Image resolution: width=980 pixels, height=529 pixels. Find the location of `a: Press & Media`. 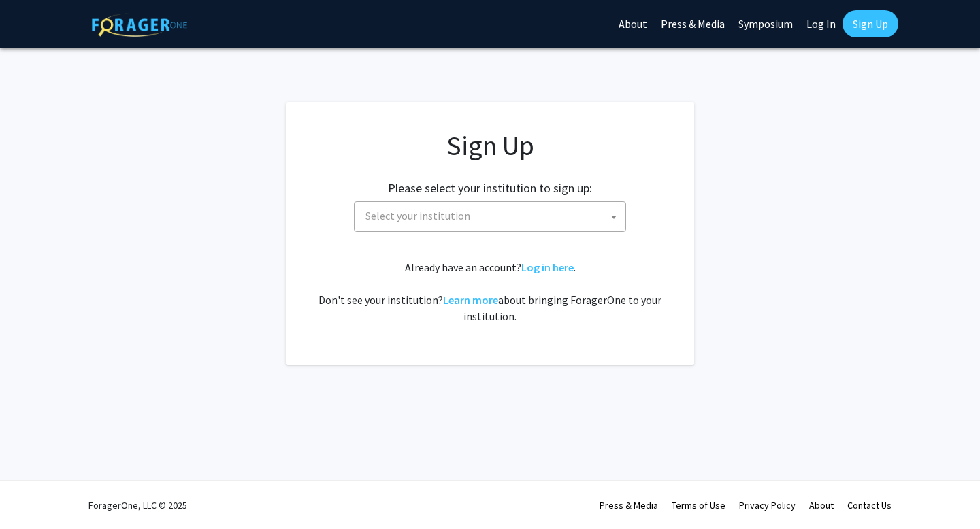

a: Press & Media is located at coordinates (629, 506).